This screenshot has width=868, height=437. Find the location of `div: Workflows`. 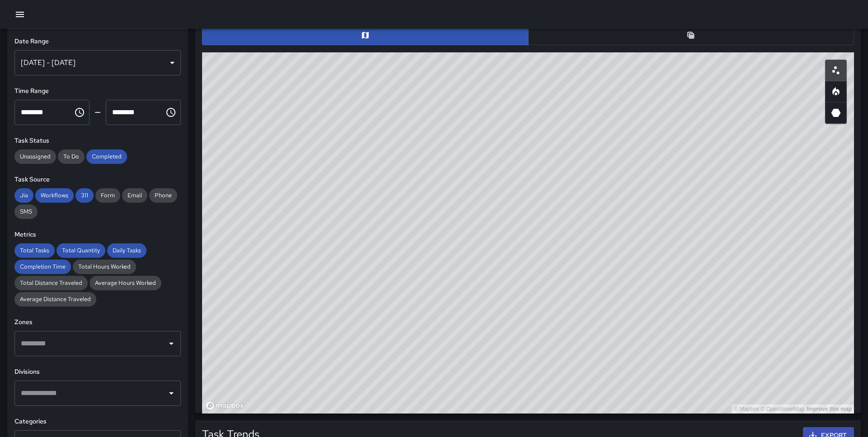

div: Workflows is located at coordinates (54, 196).